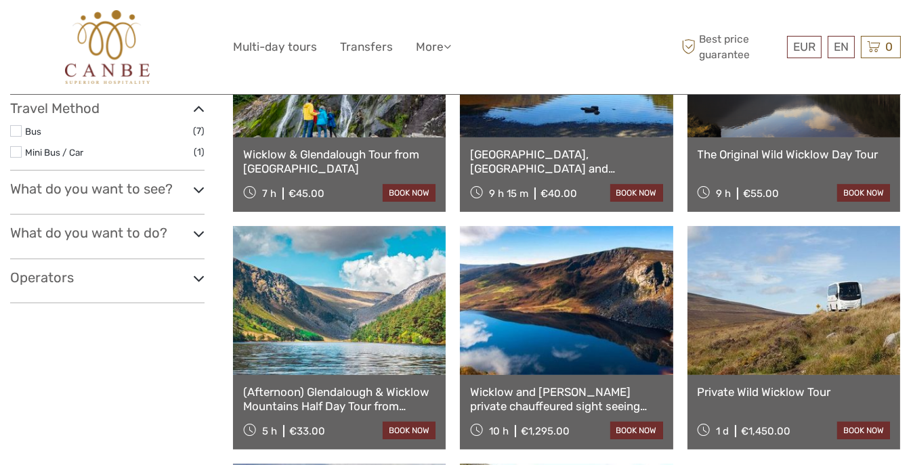 This screenshot has width=911, height=465. I want to click on div: €33.00, so click(307, 431).